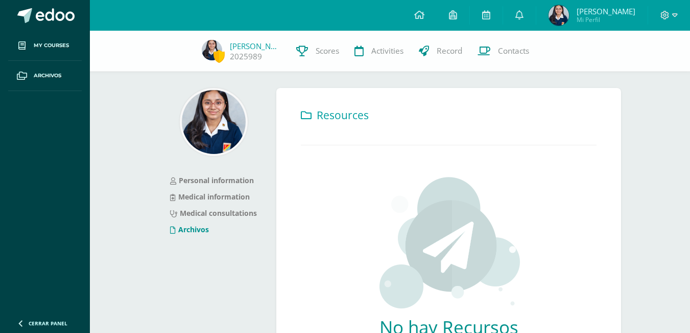 This screenshot has width=690, height=333. What do you see at coordinates (387, 51) in the screenshot?
I see `span: Activities` at bounding box center [387, 51].